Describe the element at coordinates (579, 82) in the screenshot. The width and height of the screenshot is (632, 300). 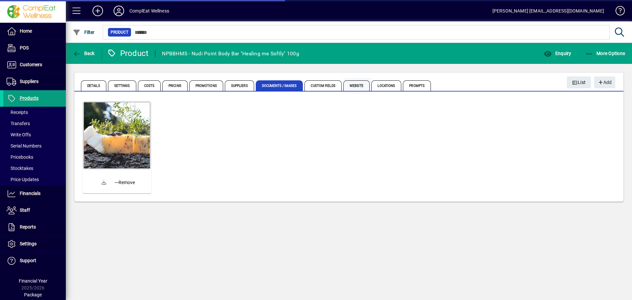
I see `button: List` at that location.